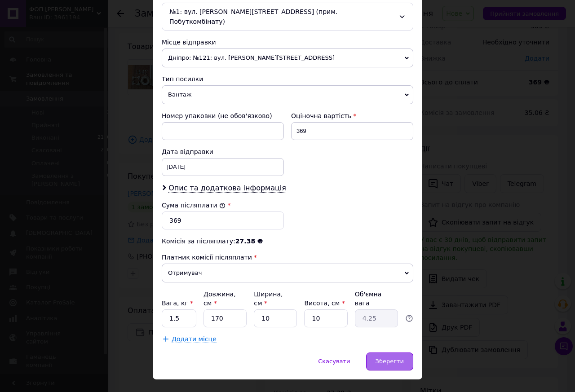 The height and width of the screenshot is (392, 575). I want to click on span: Місце відправки, so click(188, 42).